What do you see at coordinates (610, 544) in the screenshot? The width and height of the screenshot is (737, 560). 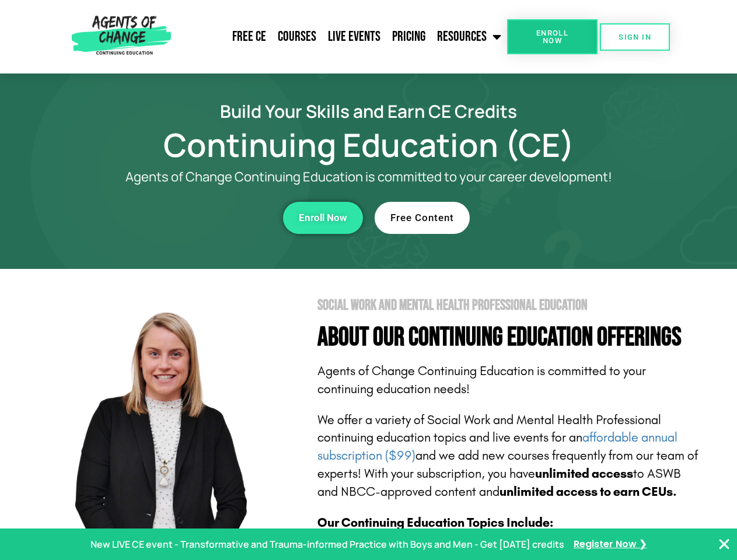 I see `span: Register Now ❯` at bounding box center [610, 544].